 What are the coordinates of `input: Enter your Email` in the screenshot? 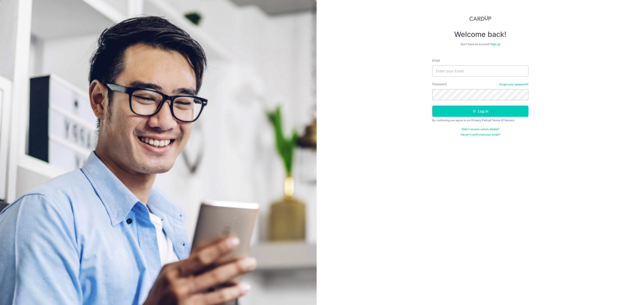 It's located at (480, 71).